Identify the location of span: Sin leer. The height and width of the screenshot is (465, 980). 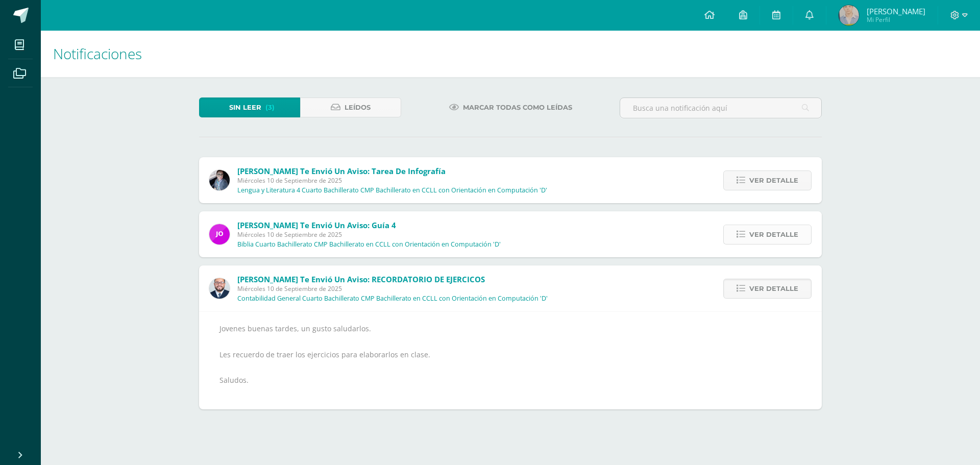
(245, 107).